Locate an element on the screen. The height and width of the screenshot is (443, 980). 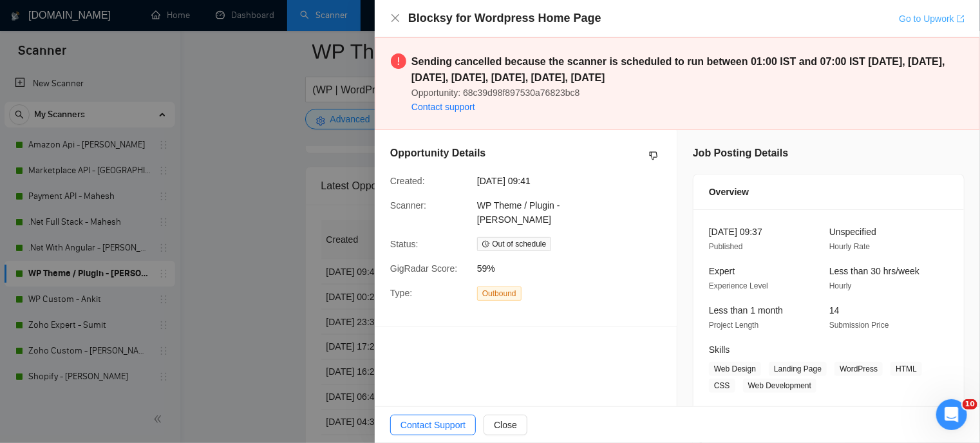
span: Submission Price is located at coordinates (859, 325).